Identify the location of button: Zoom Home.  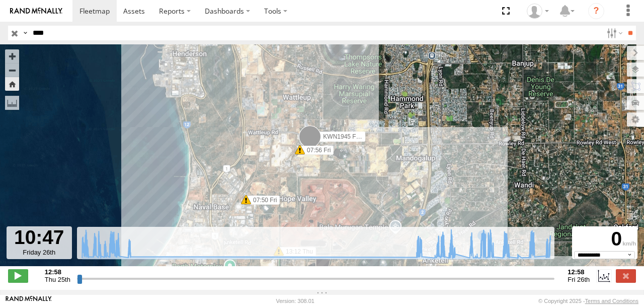
(12, 83).